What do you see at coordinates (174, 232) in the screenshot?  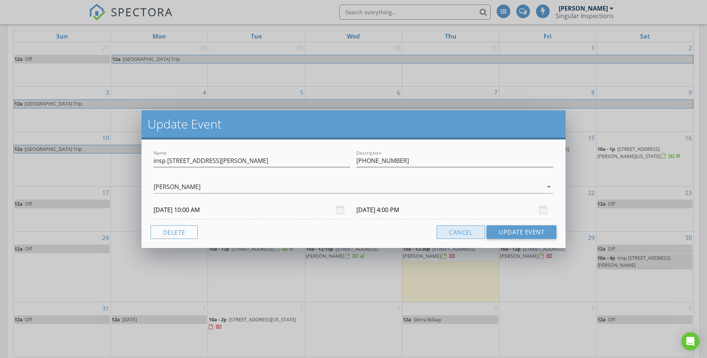 I see `button: Delete` at bounding box center [174, 232].